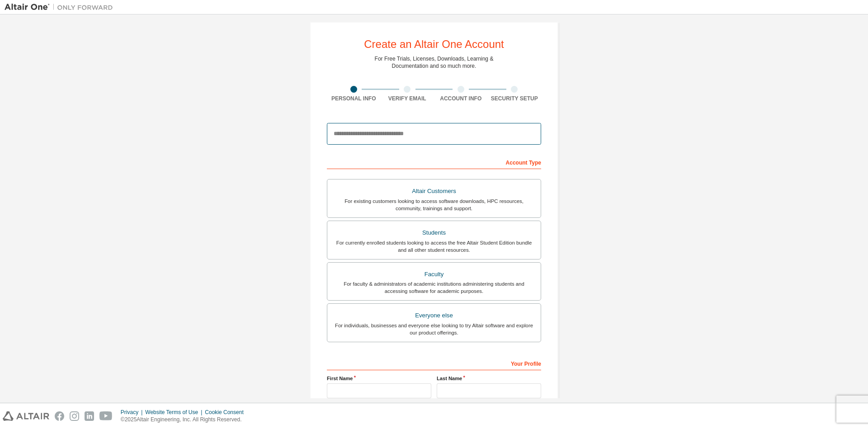 This screenshot has width=868, height=429. I want to click on img: instagram.svg, so click(74, 416).